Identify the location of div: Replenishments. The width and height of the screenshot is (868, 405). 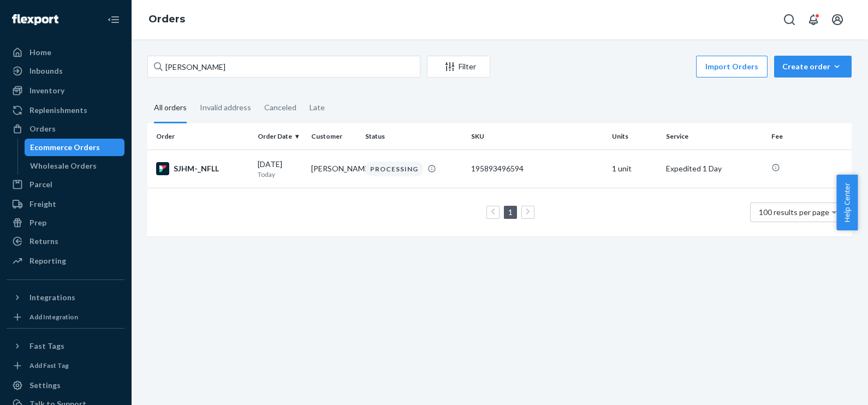
(58, 110).